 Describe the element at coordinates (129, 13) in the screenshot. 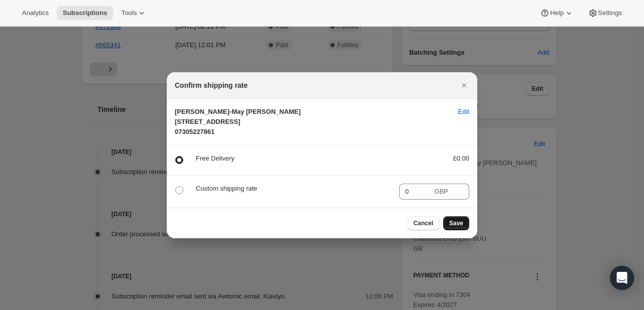

I see `span: Tools` at that location.